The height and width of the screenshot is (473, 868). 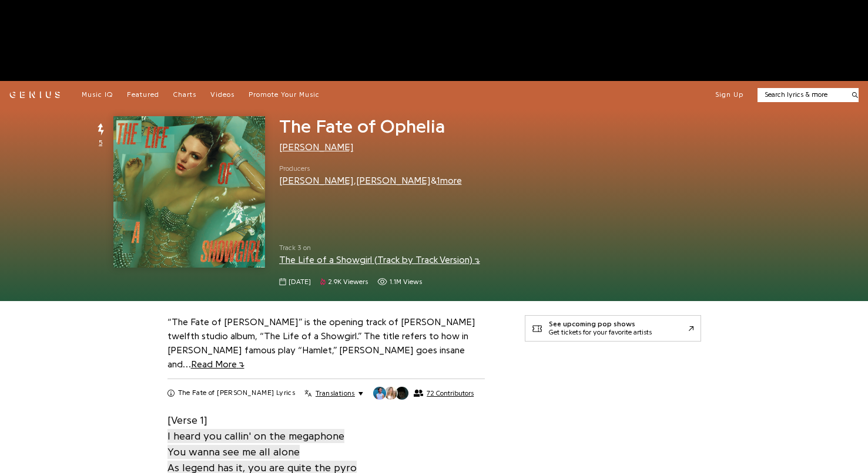 What do you see at coordinates (729, 95) in the screenshot?
I see `button: Sign Up` at bounding box center [729, 95].